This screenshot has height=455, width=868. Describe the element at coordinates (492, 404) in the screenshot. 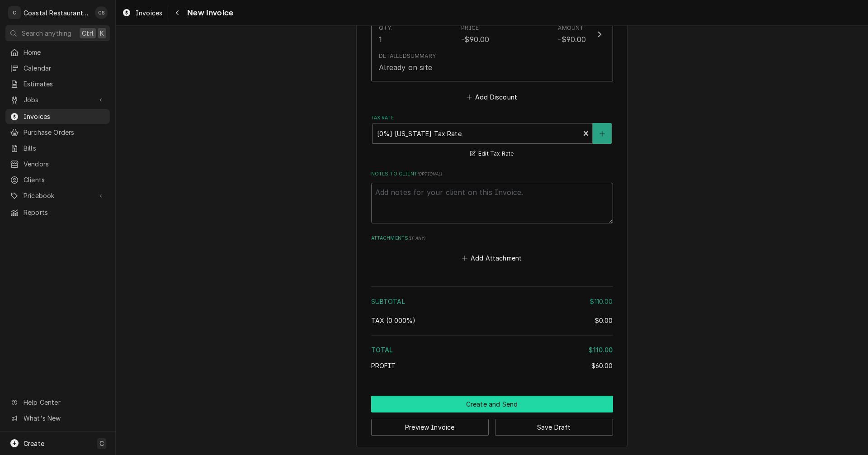

I see `button: Create and Send` at that location.